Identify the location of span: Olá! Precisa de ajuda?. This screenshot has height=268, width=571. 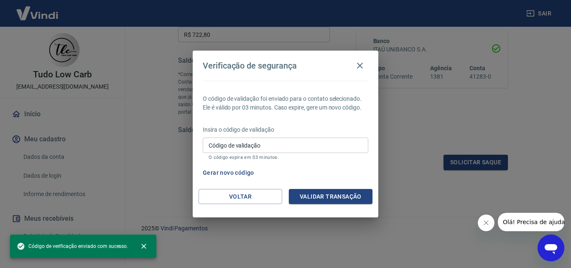
(38, 9).